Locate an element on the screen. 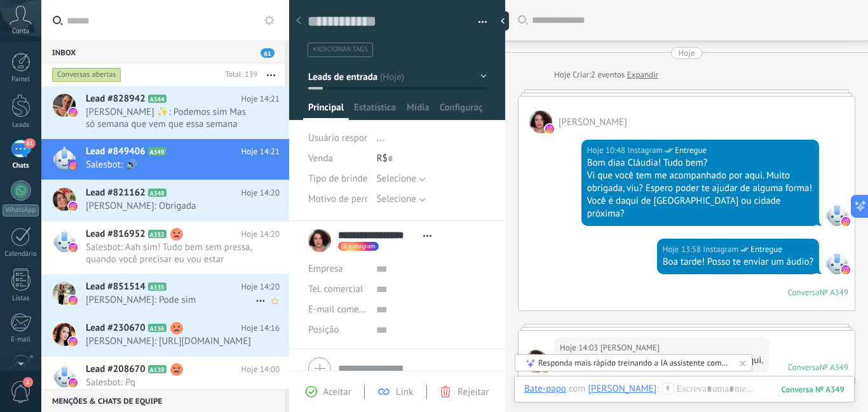 Image resolution: width=868 pixels, height=412 pixels. a: Lead #208670 A139 Hoje 14:00 Salesbot: Pq is located at coordinates (165, 377).